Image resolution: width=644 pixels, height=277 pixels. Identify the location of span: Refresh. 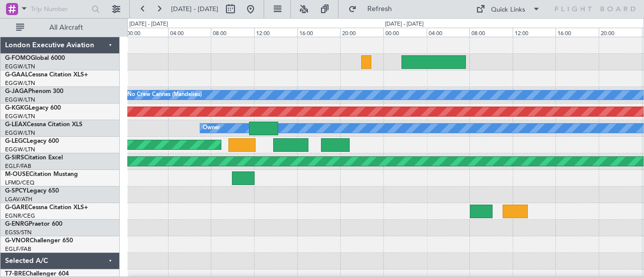
(380, 9).